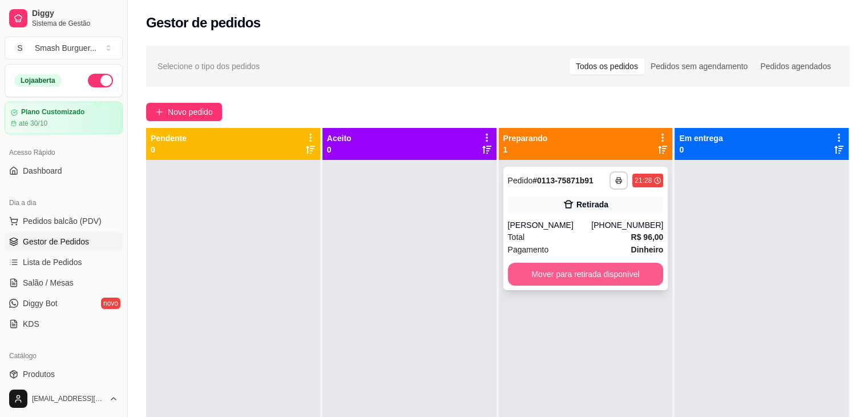 The height and width of the screenshot is (417, 868). I want to click on a: Dashboard, so click(63, 171).